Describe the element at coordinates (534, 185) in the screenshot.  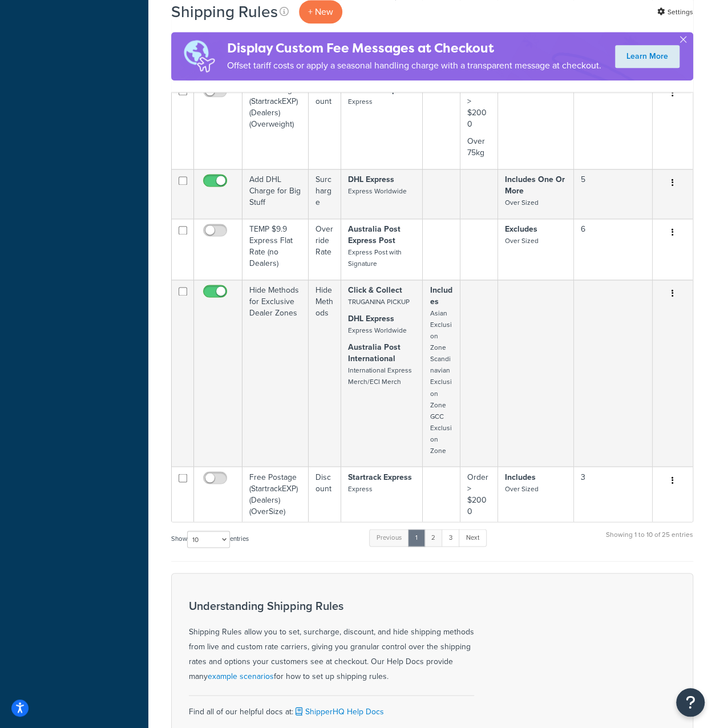
I see `strong: Includes One Or More` at that location.